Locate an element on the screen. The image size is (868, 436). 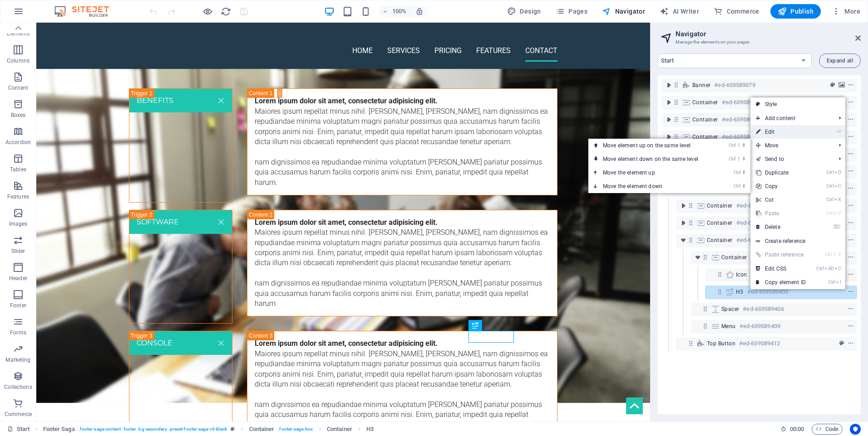
button: Navigator is located at coordinates (623, 11).